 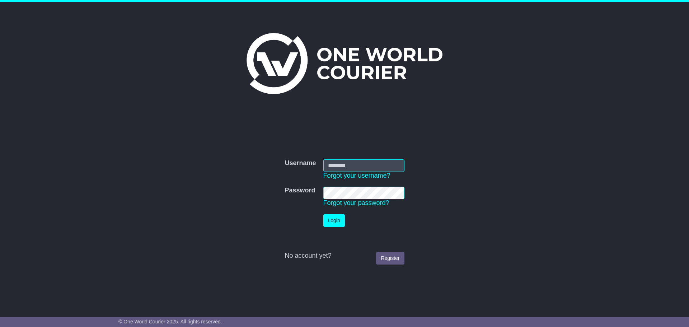 What do you see at coordinates (390, 258) in the screenshot?
I see `a: Register` at bounding box center [390, 258].